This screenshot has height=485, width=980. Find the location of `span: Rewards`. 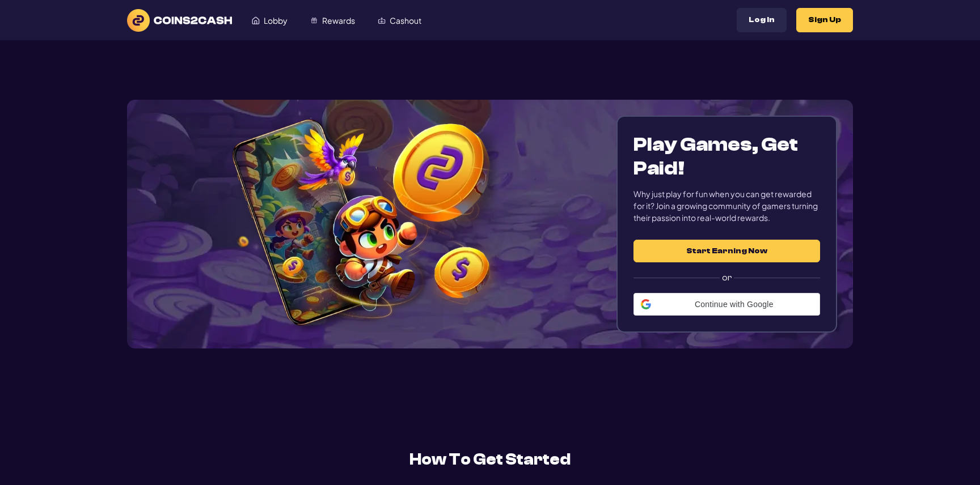

span: Rewards is located at coordinates (339, 21).